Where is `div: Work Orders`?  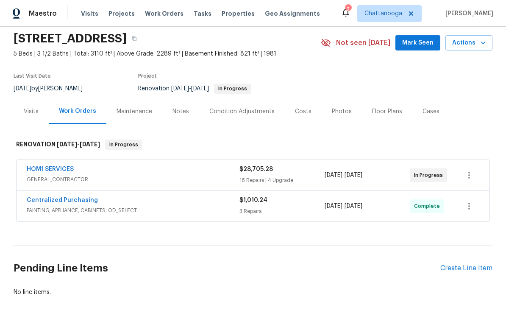 div: Work Orders is located at coordinates (78, 111).